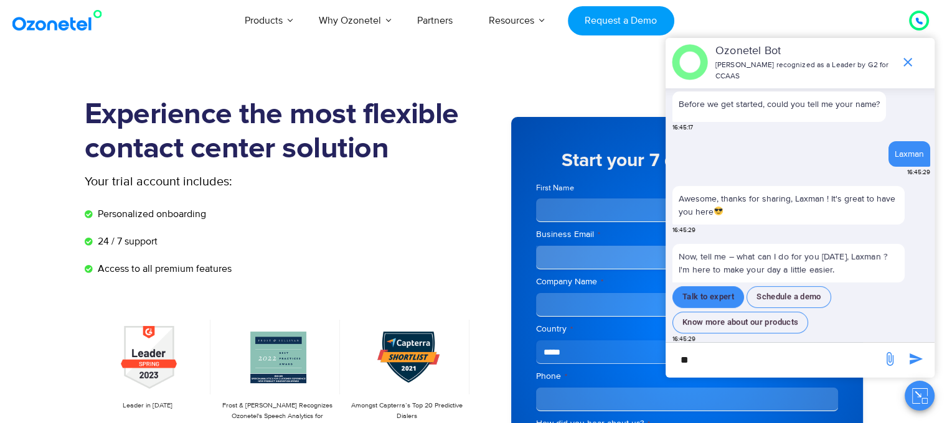 The height and width of the screenshot is (423, 947). What do you see at coordinates (279, 132) in the screenshot?
I see `h1: Experience the most flexible contact center solution` at bounding box center [279, 132].